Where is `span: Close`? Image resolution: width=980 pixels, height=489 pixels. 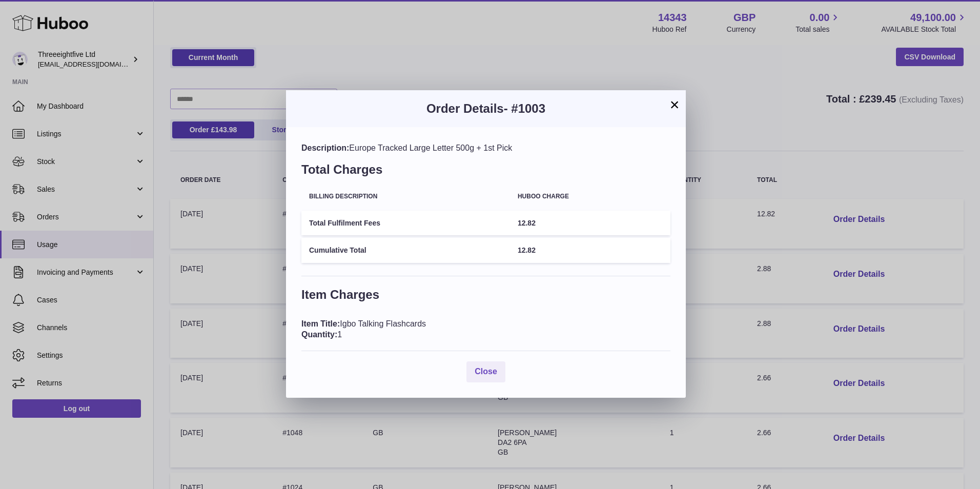 span: Close is located at coordinates (486, 371).